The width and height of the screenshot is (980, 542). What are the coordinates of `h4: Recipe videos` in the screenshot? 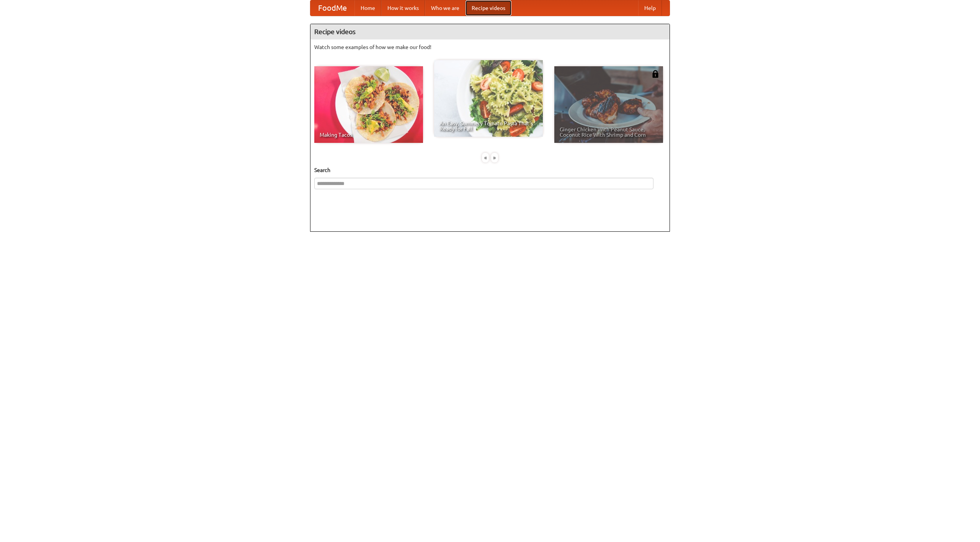 It's located at (490, 32).